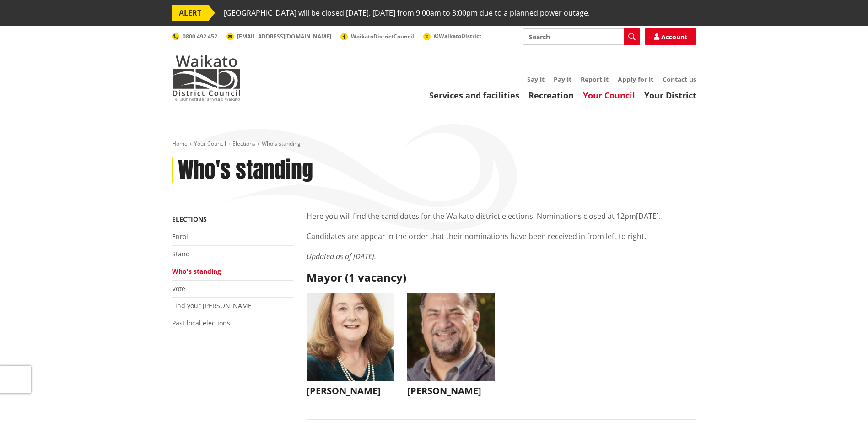 Image resolution: width=868 pixels, height=423 pixels. What do you see at coordinates (245, 171) in the screenshot?
I see `h1: Who's standing` at bounding box center [245, 171].